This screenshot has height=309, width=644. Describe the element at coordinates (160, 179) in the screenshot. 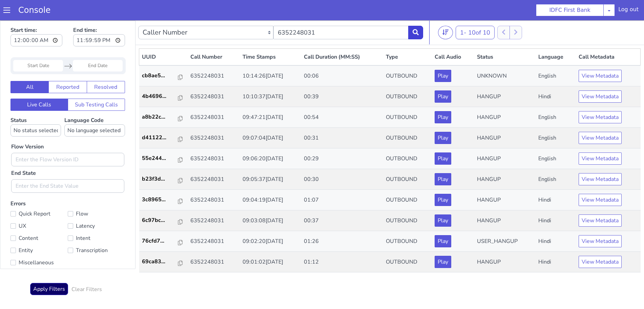

I see `p: 3c8965...` at that location.